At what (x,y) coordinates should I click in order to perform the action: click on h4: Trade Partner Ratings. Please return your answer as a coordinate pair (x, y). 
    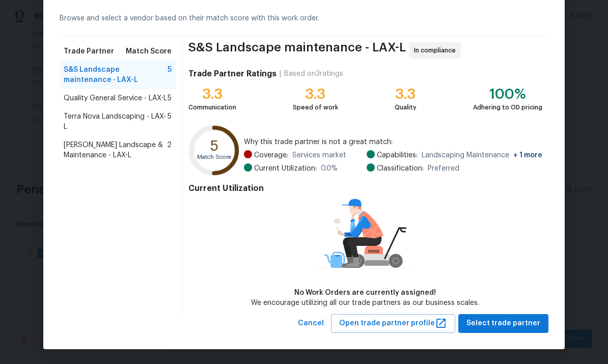
    Looking at the image, I should click on (232, 74).